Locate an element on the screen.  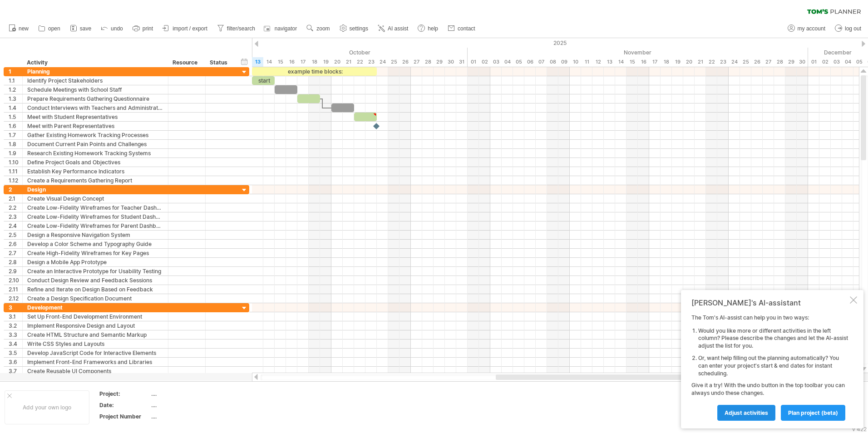
div: 2.11 is located at coordinates (16, 289).